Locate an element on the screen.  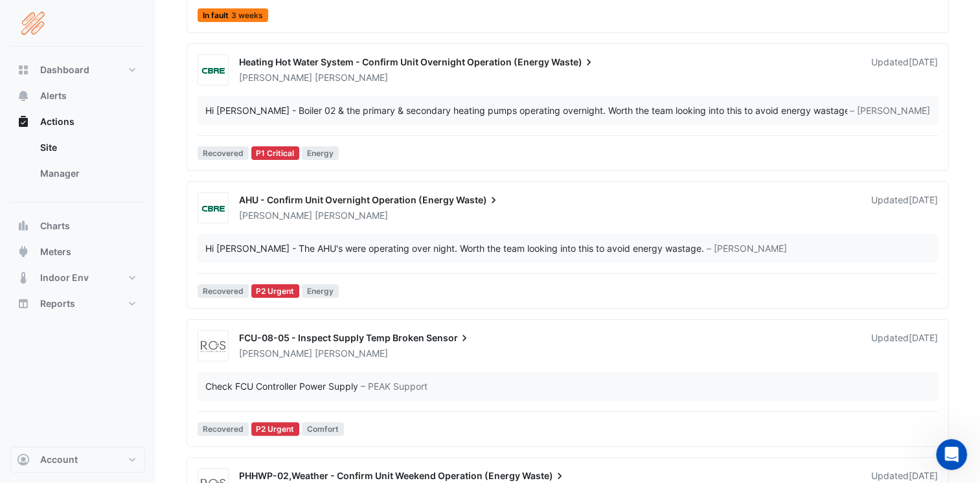
span: 3 weeks is located at coordinates (247, 15).